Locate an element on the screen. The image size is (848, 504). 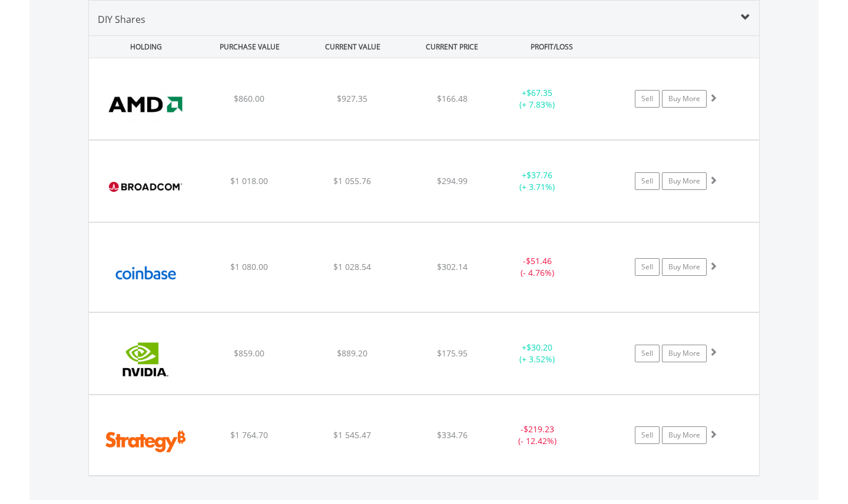
span: $51.46 is located at coordinates (539, 261).